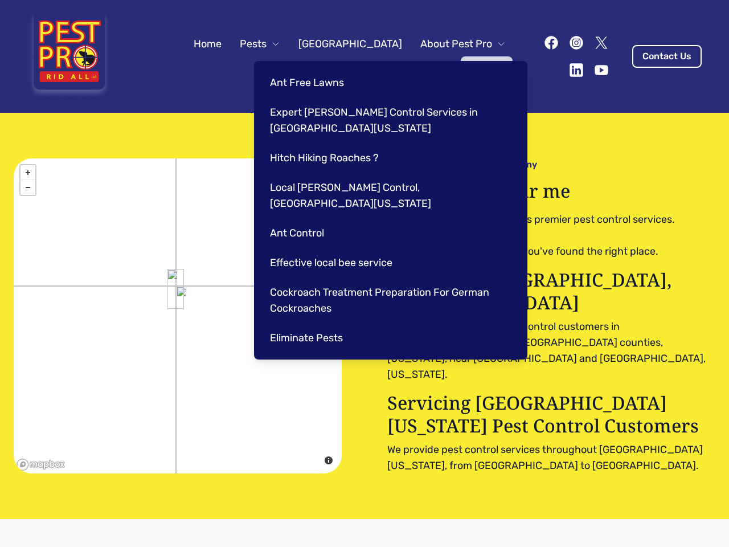  Describe the element at coordinates (69, 56) in the screenshot. I see `img: Pest Pro Rid All` at that location.